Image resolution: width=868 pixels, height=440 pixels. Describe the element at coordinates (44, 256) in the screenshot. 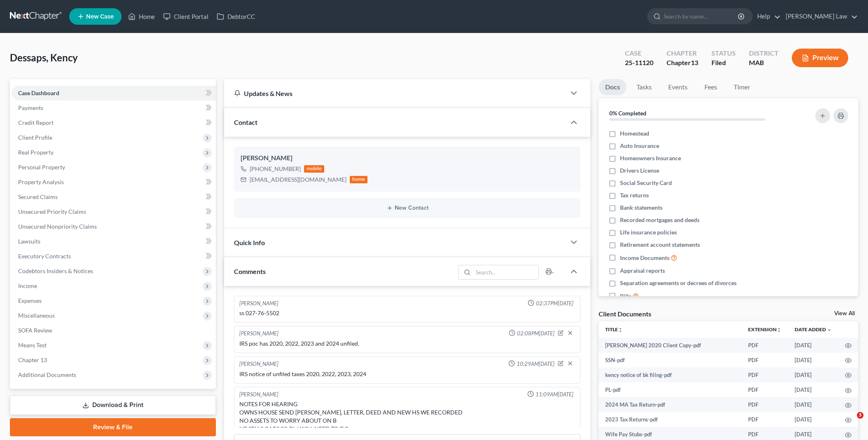

I see `span: Executory Contracts` at that location.